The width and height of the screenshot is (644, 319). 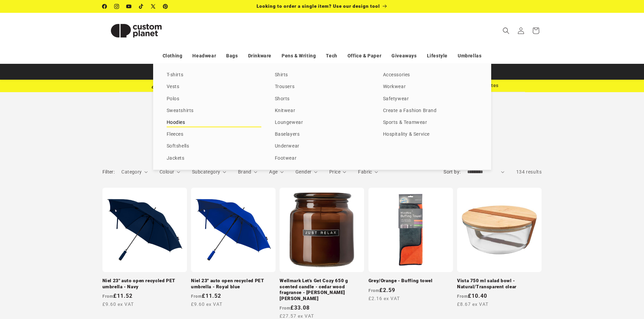 What do you see at coordinates (172, 56) in the screenshot?
I see `a: Clothing` at bounding box center [172, 56].